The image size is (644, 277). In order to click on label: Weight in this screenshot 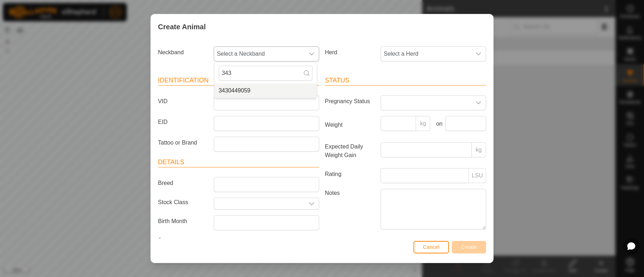, I will do `click(350, 125)`.